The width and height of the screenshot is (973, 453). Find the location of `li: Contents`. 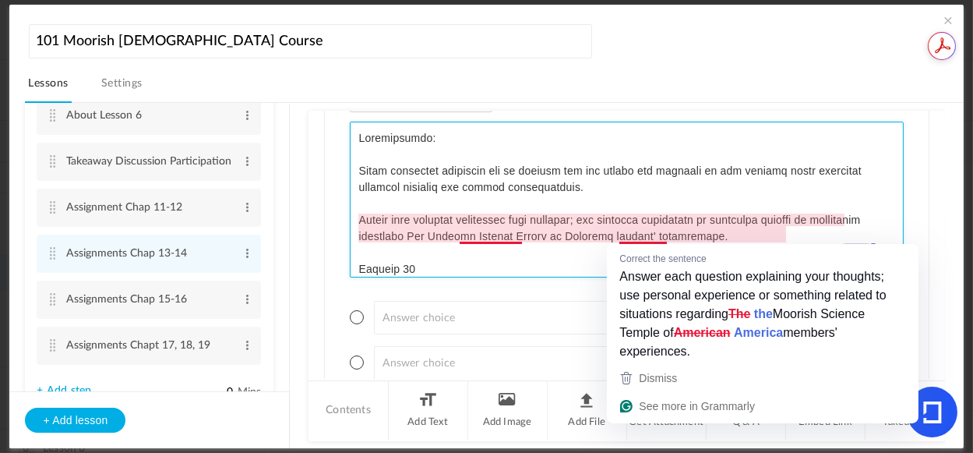

li: Contents is located at coordinates (348, 410).